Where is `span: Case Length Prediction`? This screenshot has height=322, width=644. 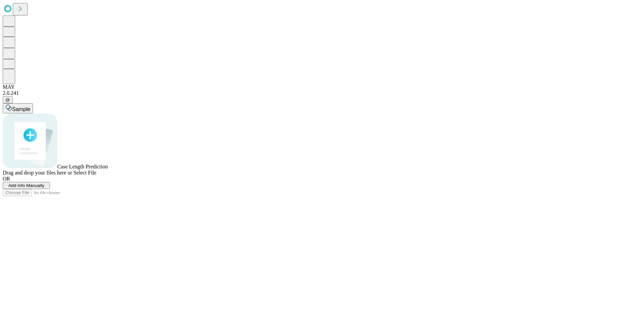 span: Case Length Prediction is located at coordinates (82, 167).